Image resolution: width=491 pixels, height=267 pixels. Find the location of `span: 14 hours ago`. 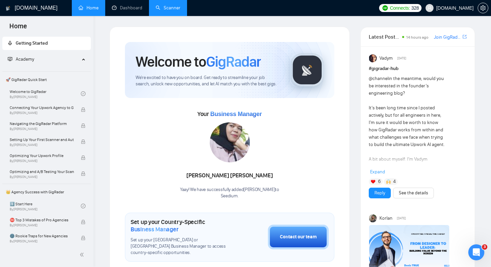

span: 14 hours ago is located at coordinates (417, 37).